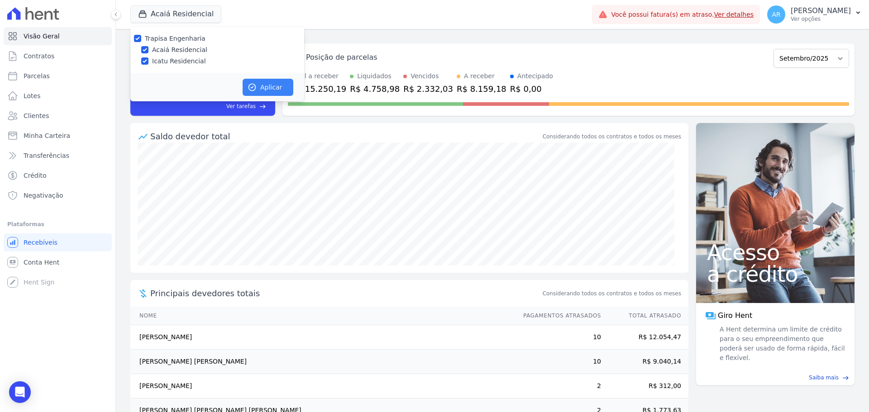  What do you see at coordinates (345, 136) in the screenshot?
I see `div: Saldo devedor total` at bounding box center [345, 136].